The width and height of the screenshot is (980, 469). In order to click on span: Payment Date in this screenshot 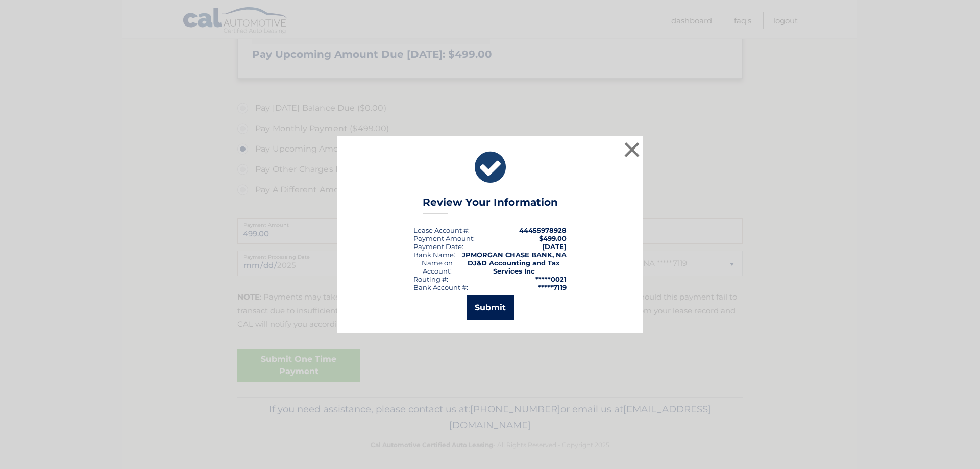, I will do `click(437, 247)`.